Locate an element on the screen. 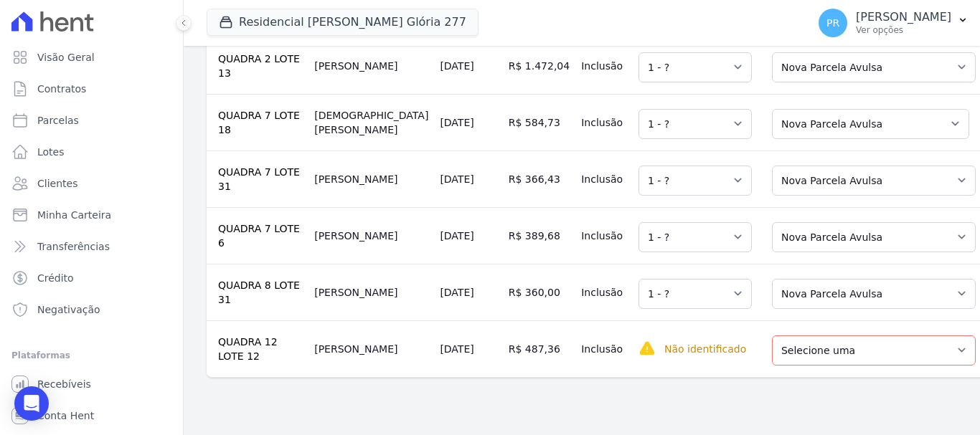 The image size is (980, 435). span: PR is located at coordinates (832, 23).